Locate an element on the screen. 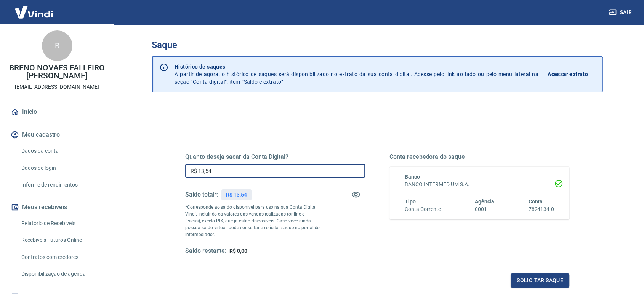 The width and height of the screenshot is (644, 294). h3: Saque is located at coordinates (377, 45).